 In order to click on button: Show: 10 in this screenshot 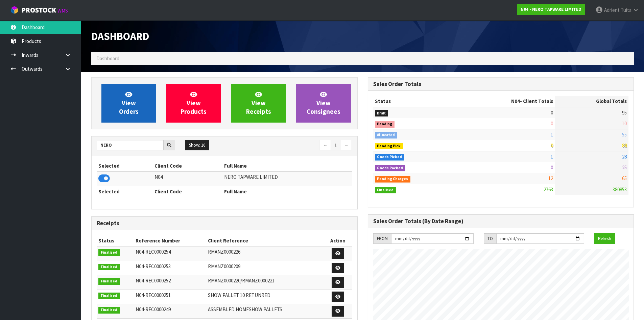, I will do `click(197, 145)`.